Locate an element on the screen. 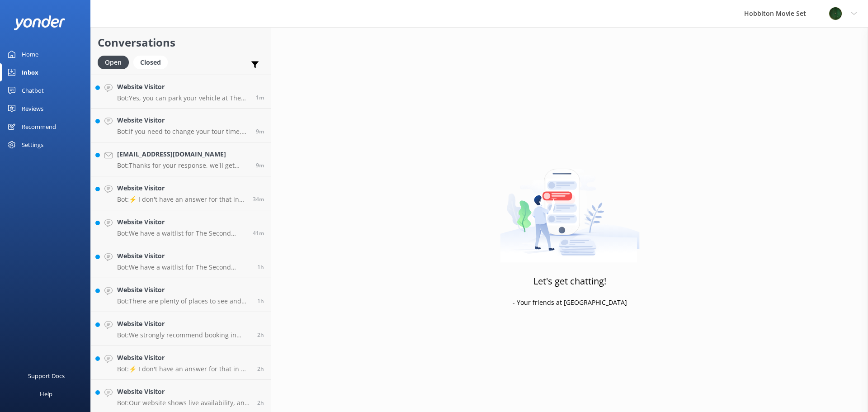 The width and height of the screenshot is (868, 412). span: Sep 20 2025 07:34am (UTC +12:00) Pacific/Auckland is located at coordinates (260, 131).